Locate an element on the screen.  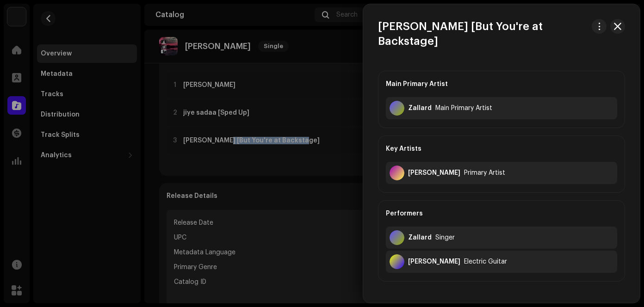
div: Usman Rizwan is located at coordinates (434, 173).